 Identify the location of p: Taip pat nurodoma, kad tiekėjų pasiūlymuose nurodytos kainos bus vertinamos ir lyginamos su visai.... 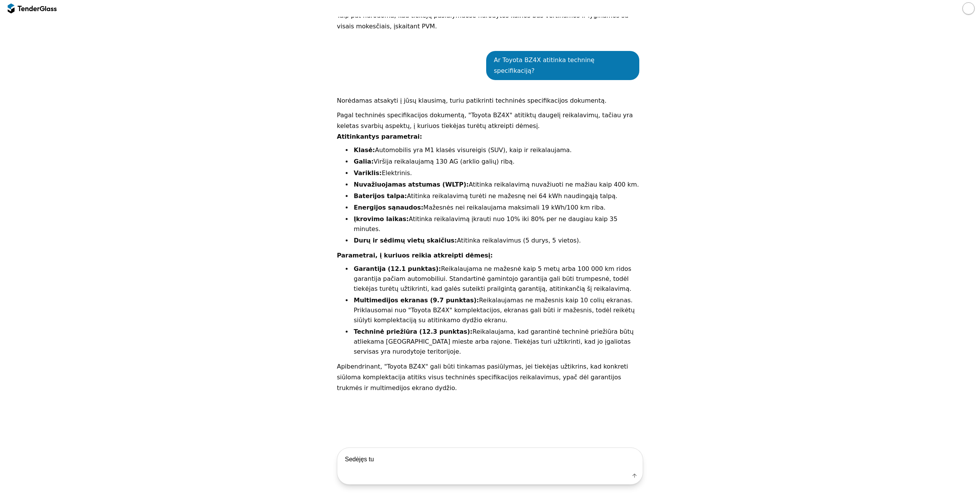
(490, 21).